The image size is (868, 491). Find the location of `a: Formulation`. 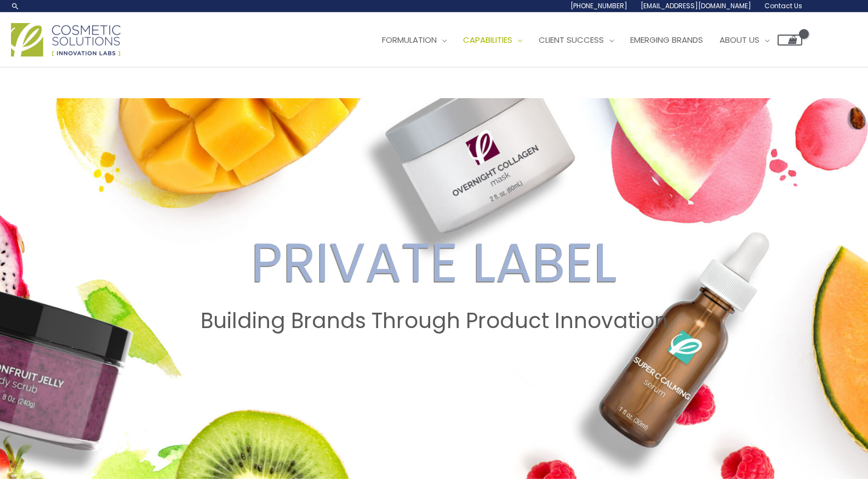

a: Formulation is located at coordinates (414, 40).